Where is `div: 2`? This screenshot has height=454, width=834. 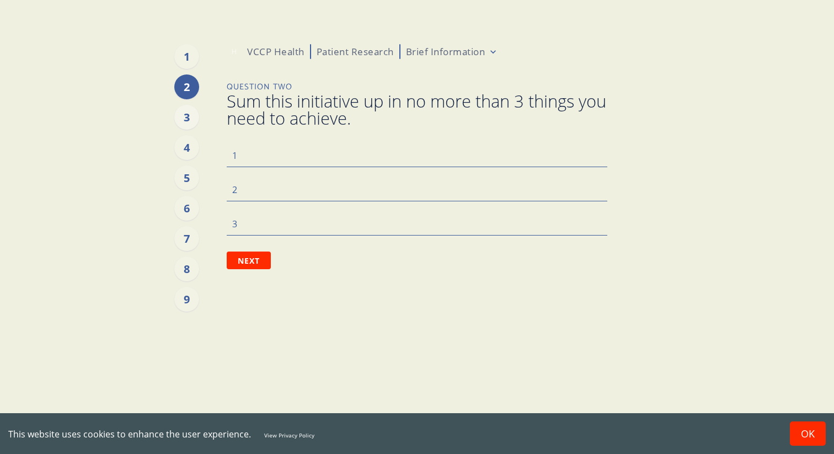 div: 2 is located at coordinates (186, 87).